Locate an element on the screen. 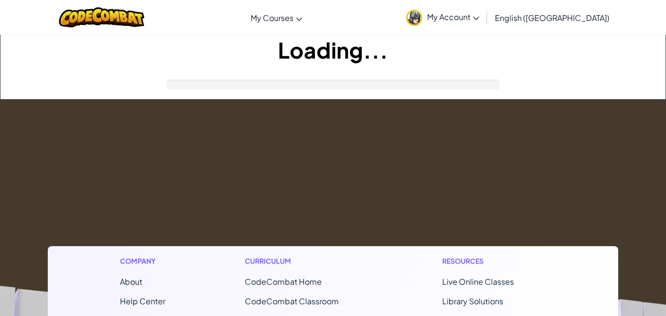 Image resolution: width=666 pixels, height=316 pixels. a: Library Solutions is located at coordinates (473, 300).